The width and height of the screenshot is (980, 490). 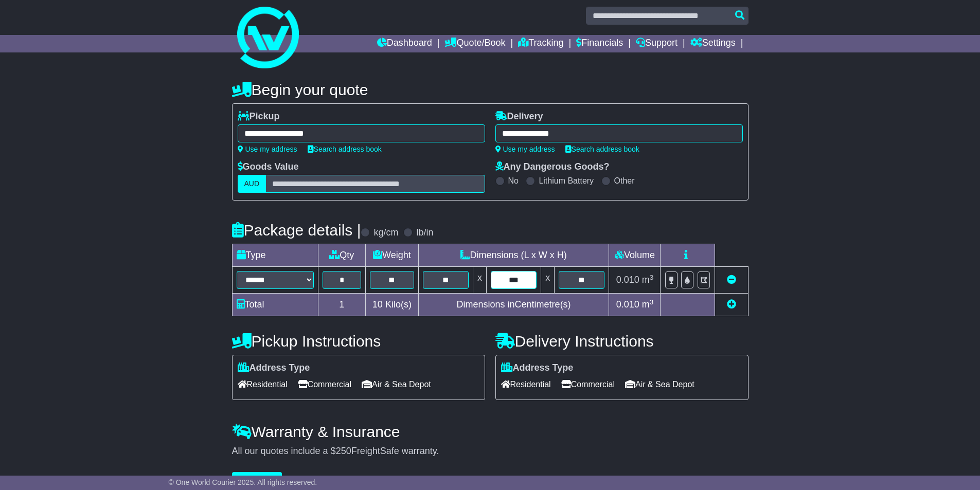 What do you see at coordinates (242, 482) in the screenshot?
I see `span: © One World Courier 2025. All rights reserved.` at bounding box center [242, 482].